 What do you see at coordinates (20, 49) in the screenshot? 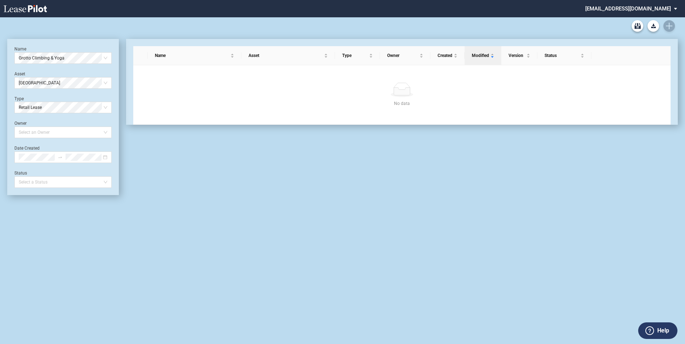
I see `label: Name` at bounding box center [20, 49].